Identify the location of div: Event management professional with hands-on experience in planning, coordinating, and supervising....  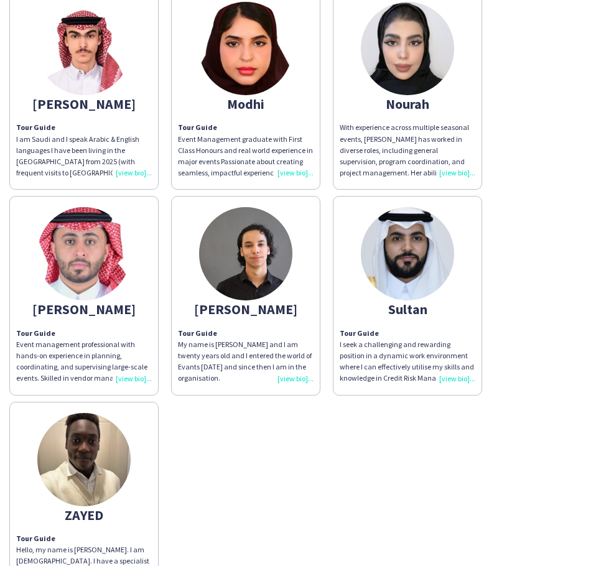
(84, 362).